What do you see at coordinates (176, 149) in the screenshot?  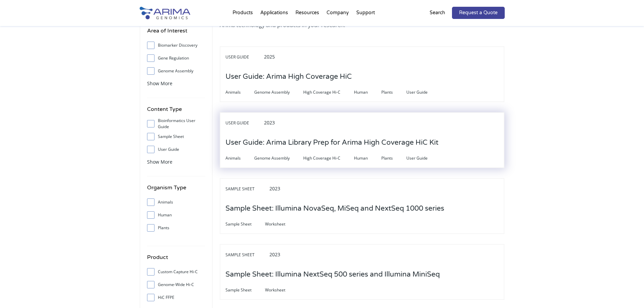 I see `label: User Guide` at bounding box center [176, 149].